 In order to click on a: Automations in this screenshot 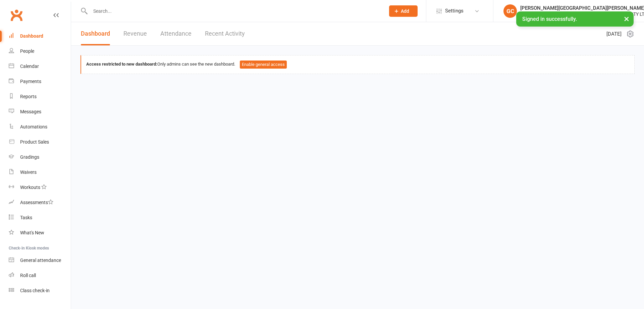, I will do `click(39, 127)`.